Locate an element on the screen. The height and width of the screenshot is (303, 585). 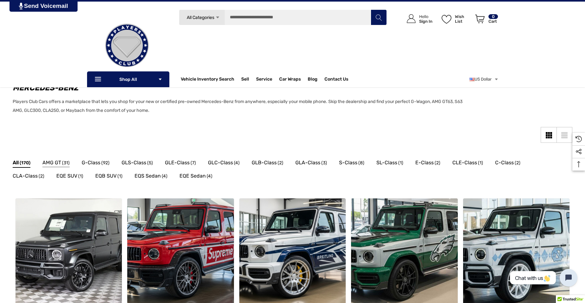
img: PjwhLS0gR2VuZXJhdG9yOiBHcmF2aXQuaW8gLS0+PHN2ZyB4bWxucz0iaHR0cDovL3d3dy53My5vcmcvMjAwMC9zdmciIHhtb... is located at coordinates (21, 6).